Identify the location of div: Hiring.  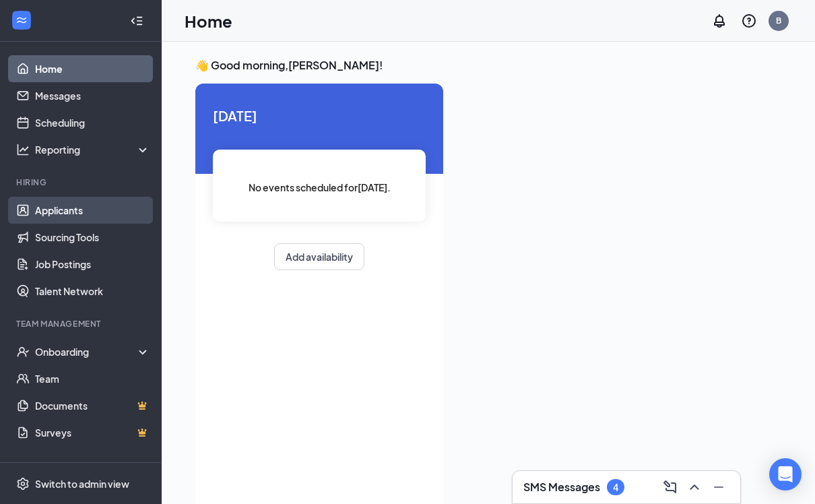
(81, 182).